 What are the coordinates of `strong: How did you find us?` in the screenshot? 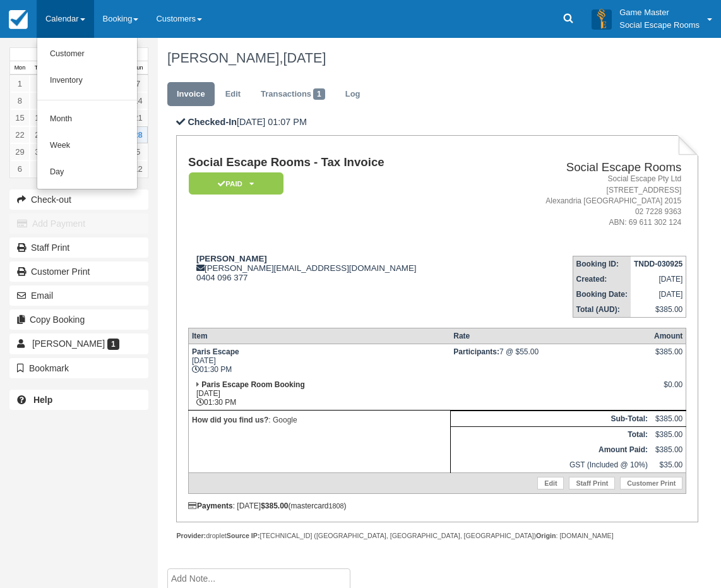 It's located at (230, 420).